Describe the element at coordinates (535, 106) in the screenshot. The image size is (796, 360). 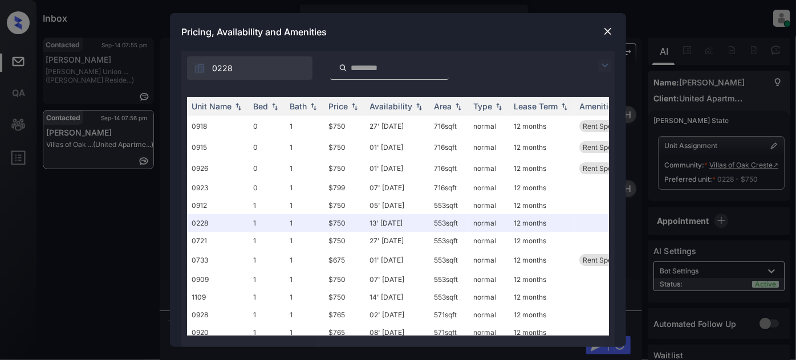
I see `div: Lease Term` at that location.